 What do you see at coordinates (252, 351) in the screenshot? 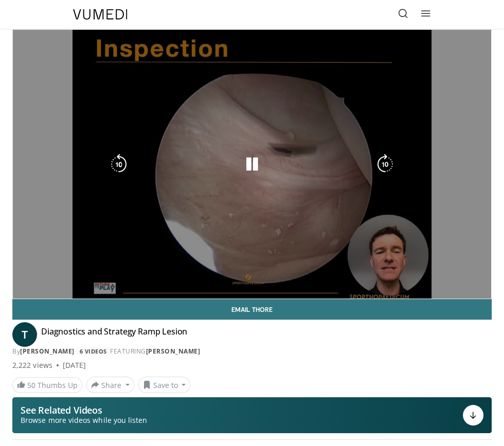
I see `div: By FEATURING` at bounding box center [252, 351].